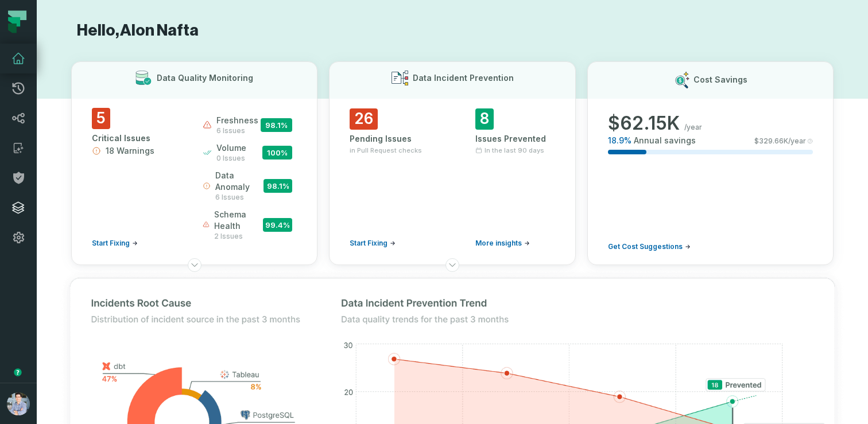 The image size is (868, 424). What do you see at coordinates (693, 128) in the screenshot?
I see `span: /year` at bounding box center [693, 128].